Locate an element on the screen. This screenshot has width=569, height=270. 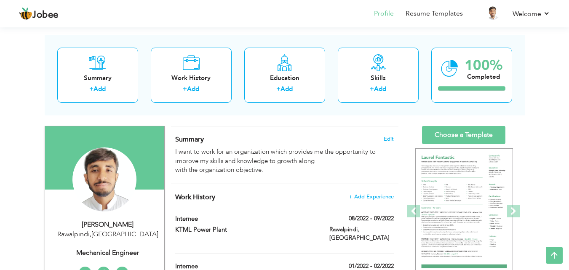
h4: Adding a summary is a quick and easy way to highlight your experience and interests. is located at coordinates (284, 139).